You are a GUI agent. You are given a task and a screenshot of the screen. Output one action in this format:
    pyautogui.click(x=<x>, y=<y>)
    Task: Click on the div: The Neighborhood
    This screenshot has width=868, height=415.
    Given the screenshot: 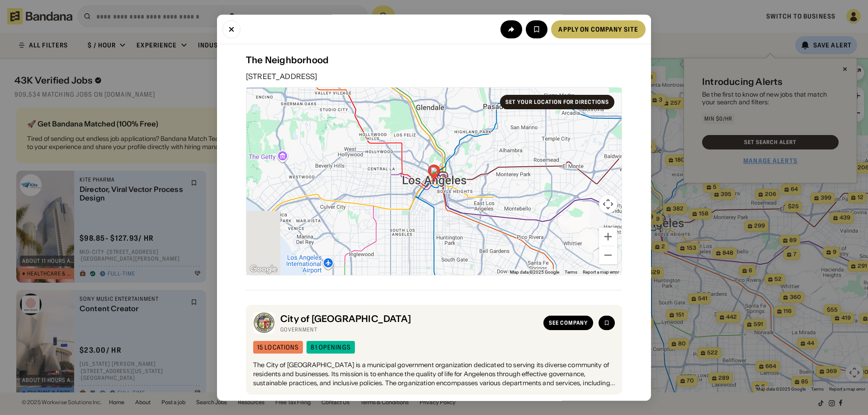 What is the action you would take?
    pyautogui.click(x=434, y=61)
    